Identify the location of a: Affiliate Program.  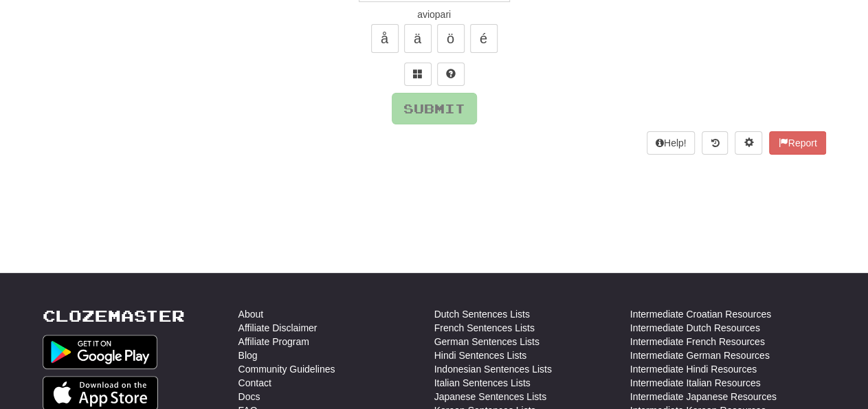
(274, 342).